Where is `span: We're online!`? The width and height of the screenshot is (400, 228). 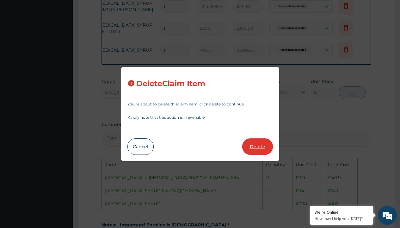
span: We're online! is located at coordinates (62, 103).